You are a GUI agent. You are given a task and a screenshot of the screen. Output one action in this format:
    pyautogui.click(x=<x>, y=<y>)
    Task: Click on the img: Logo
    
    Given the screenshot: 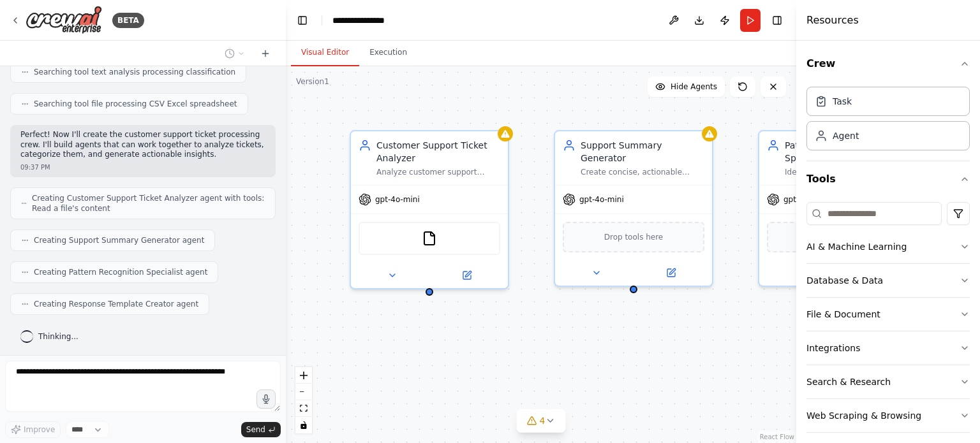 What is the action you would take?
    pyautogui.click(x=64, y=20)
    